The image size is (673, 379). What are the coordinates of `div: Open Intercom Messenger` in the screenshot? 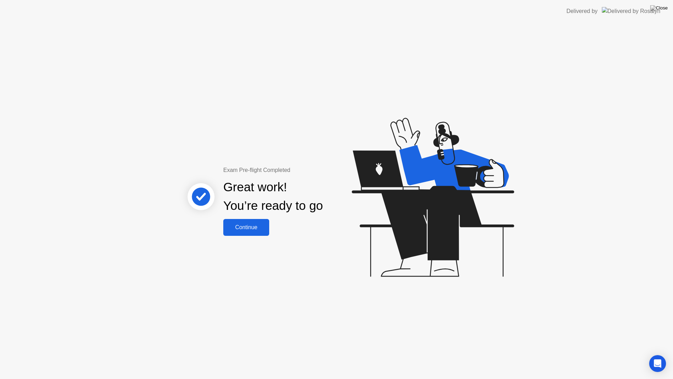 It's located at (658, 363).